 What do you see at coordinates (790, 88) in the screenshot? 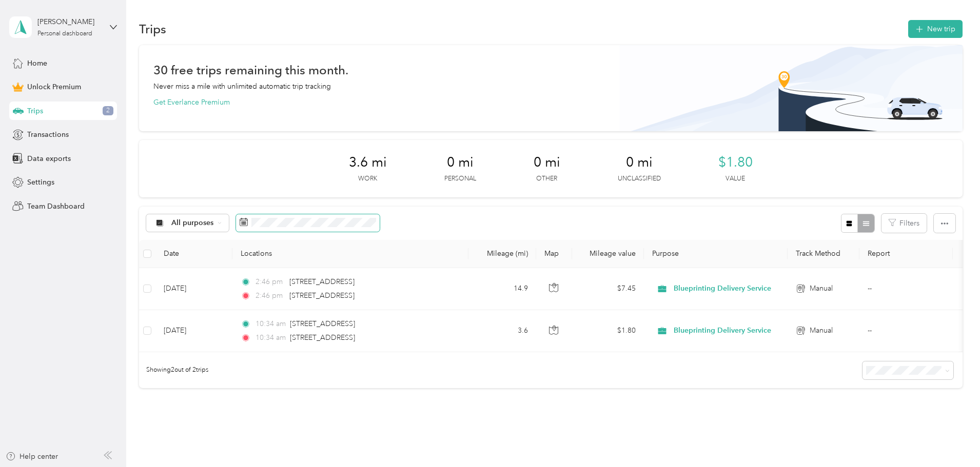
I see `img: Banner` at bounding box center [790, 88].